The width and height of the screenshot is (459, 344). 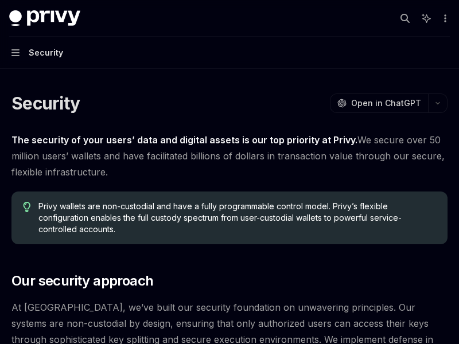 I want to click on img: dark logo, so click(x=45, y=18).